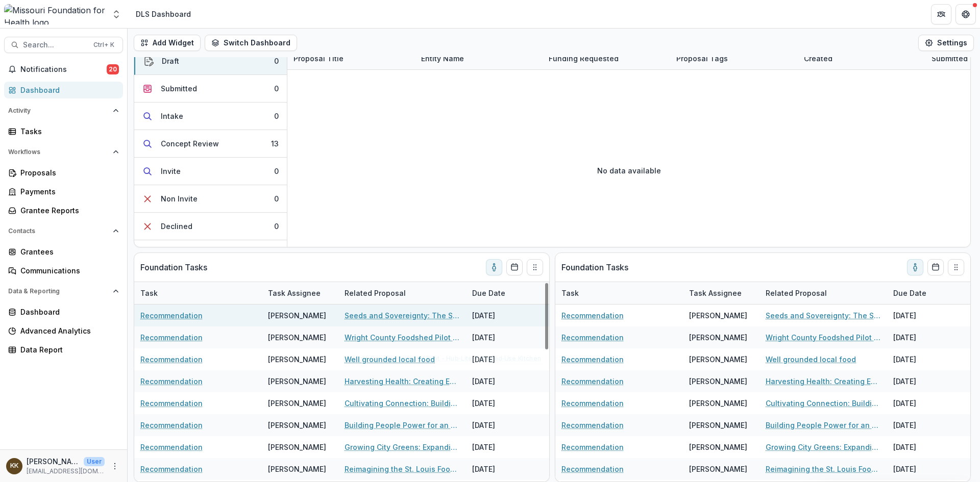 The width and height of the screenshot is (980, 482). Describe the element at coordinates (734, 58) in the screenshot. I see `div: Proposal Tags` at that location.